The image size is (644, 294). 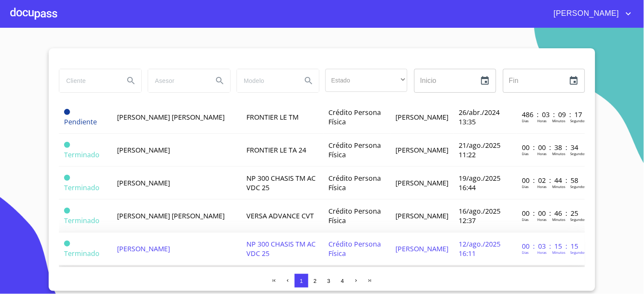 What do you see at coordinates (329, 281) in the screenshot?
I see `button: 3` at bounding box center [329, 281].